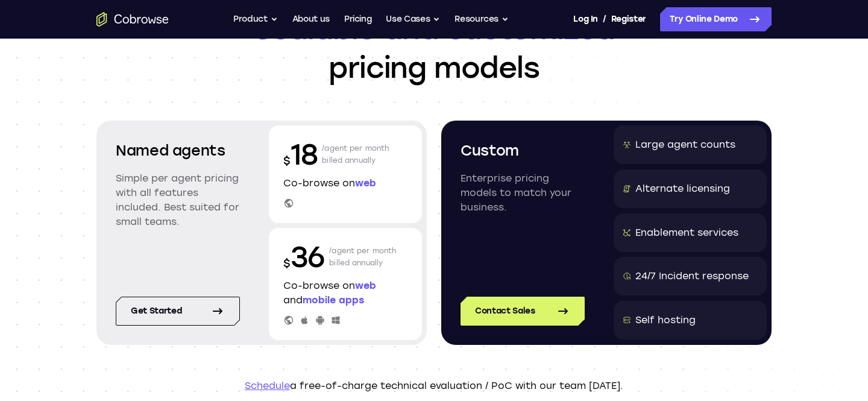 The width and height of the screenshot is (868, 401). I want to click on h1: pricing models, so click(434, 48).